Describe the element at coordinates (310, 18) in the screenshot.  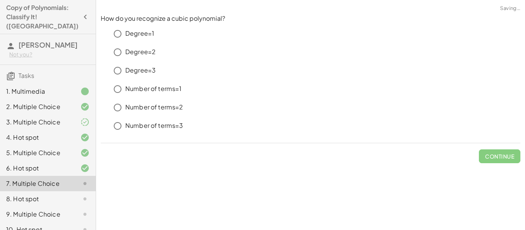
I see `p: How do you recognize a cubic polynomial?` at that location.